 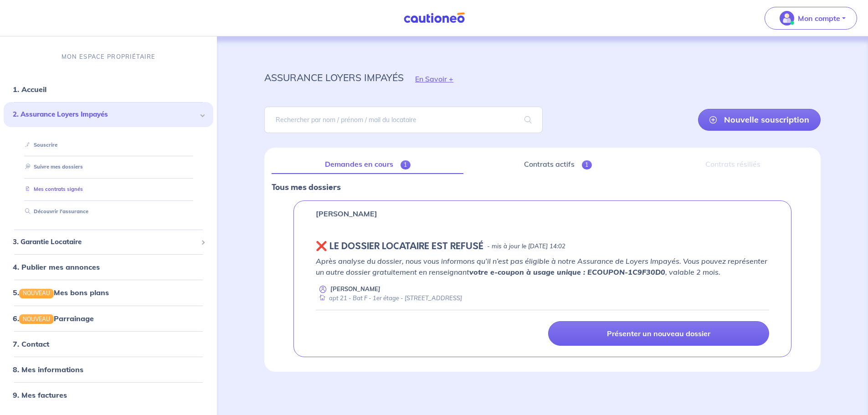 I want to click on a: Souscrire, so click(x=39, y=145).